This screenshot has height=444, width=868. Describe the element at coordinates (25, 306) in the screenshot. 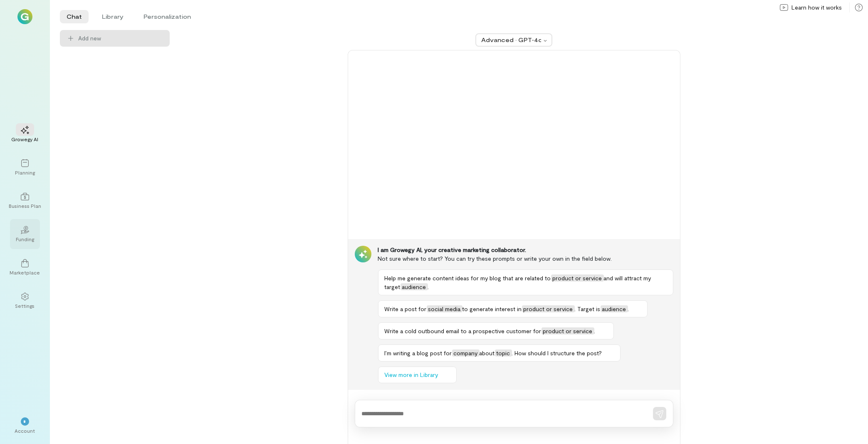

I see `div: Settings` at that location.